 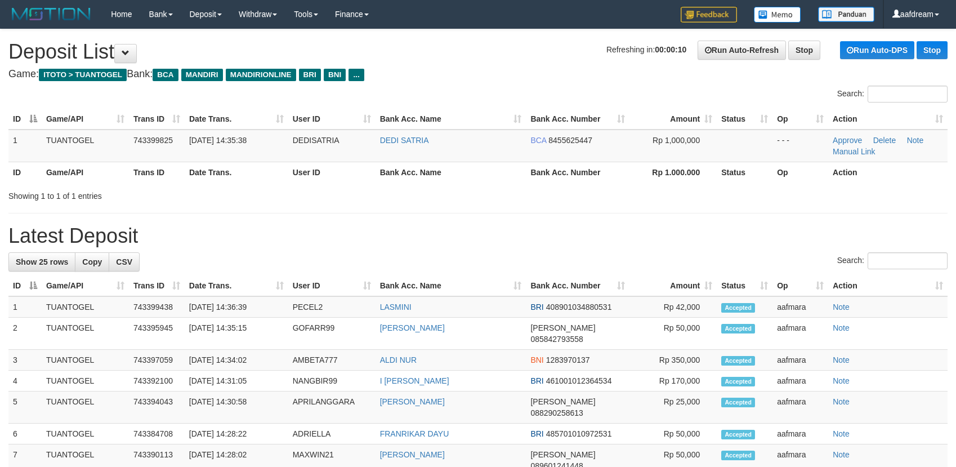 I want to click on span: Copy 8455625447 to clipboard, so click(x=570, y=140).